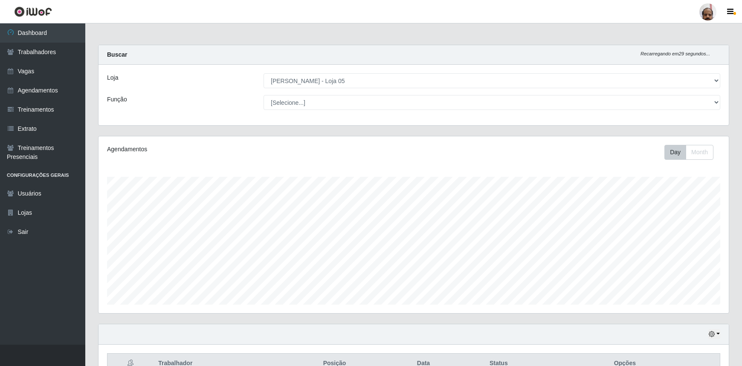 This screenshot has height=366, width=742. Describe the element at coordinates (231, 149) in the screenshot. I see `div: Agendamentos` at that location.